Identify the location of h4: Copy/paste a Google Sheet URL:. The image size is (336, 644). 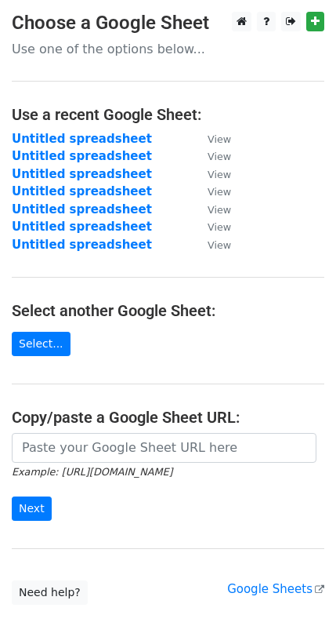
(168, 417).